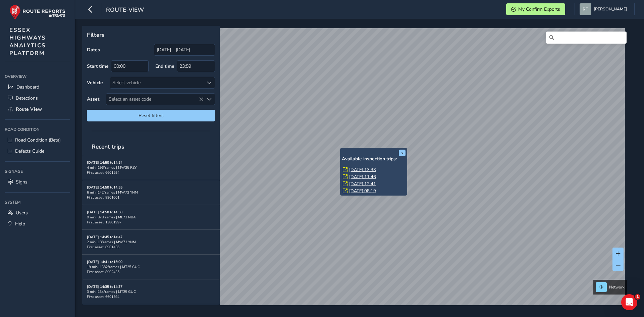 Image resolution: width=644 pixels, height=317 pixels. What do you see at coordinates (151, 116) in the screenshot?
I see `span: Reset filters` at bounding box center [151, 116].